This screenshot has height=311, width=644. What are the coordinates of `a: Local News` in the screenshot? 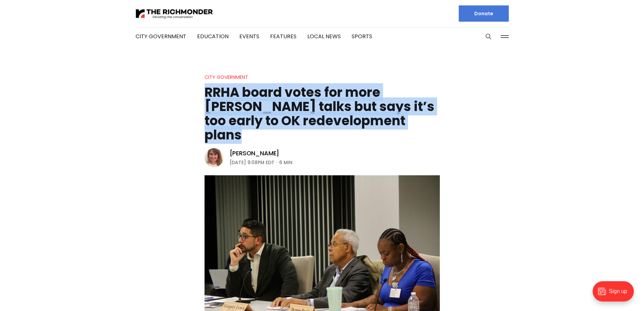 It's located at (324, 36).